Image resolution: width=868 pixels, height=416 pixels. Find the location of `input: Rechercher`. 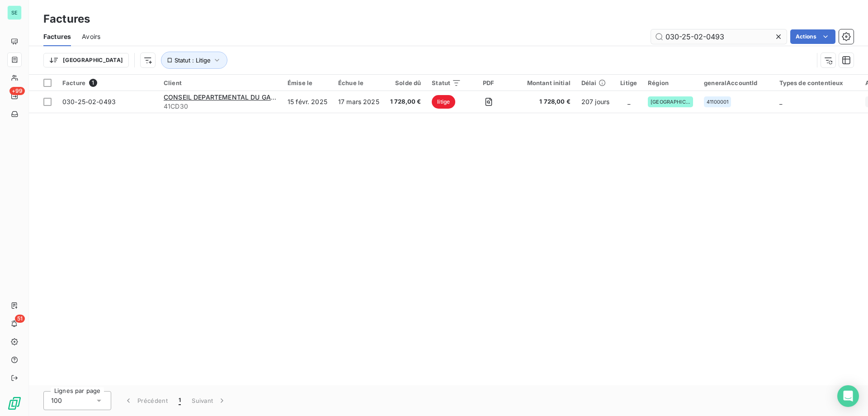

input: Rechercher is located at coordinates (719, 37).